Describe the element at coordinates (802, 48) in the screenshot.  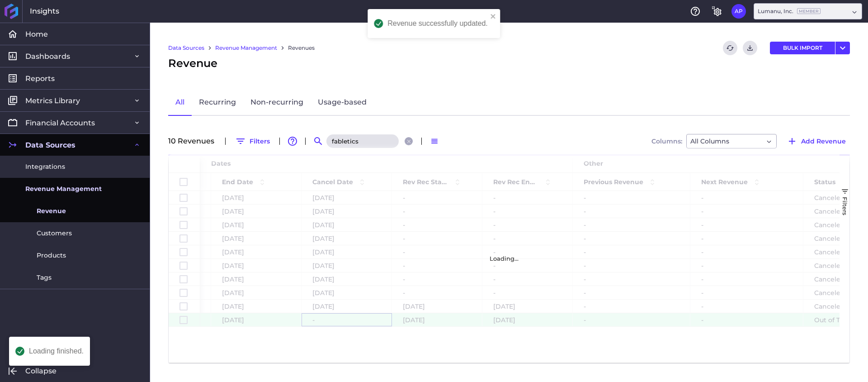
I see `button: BULK IMPORT` at that location.